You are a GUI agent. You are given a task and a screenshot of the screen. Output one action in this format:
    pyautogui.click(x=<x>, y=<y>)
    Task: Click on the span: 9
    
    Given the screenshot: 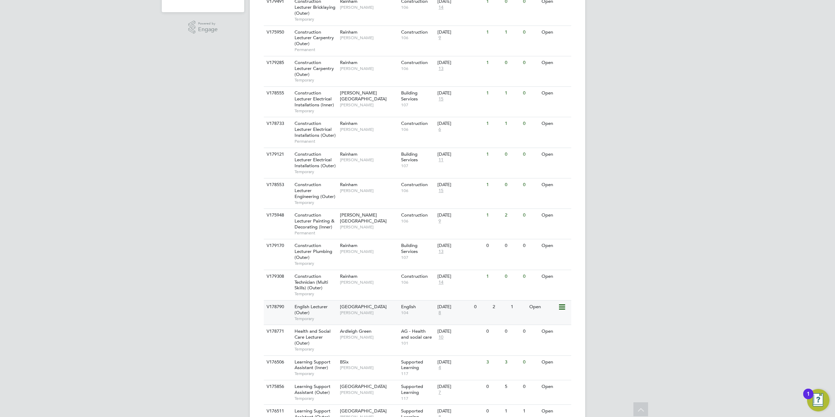 What is the action you would take?
    pyautogui.click(x=440, y=38)
    